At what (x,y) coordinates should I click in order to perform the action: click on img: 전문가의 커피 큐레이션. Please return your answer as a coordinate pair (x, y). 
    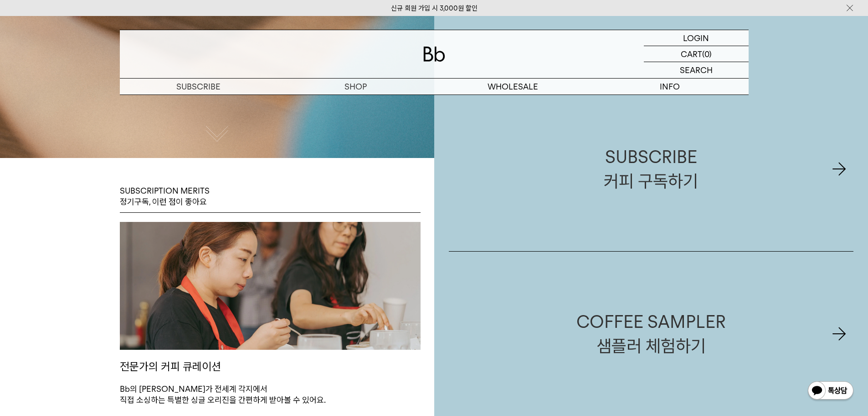
    Looking at the image, I should click on (271, 286).